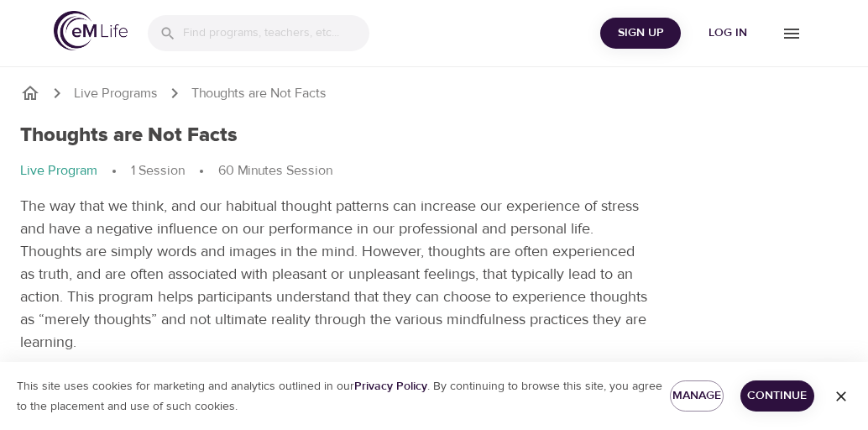 This screenshot has width=868, height=430. Describe the element at coordinates (727, 33) in the screenshot. I see `span: Log in` at that location.